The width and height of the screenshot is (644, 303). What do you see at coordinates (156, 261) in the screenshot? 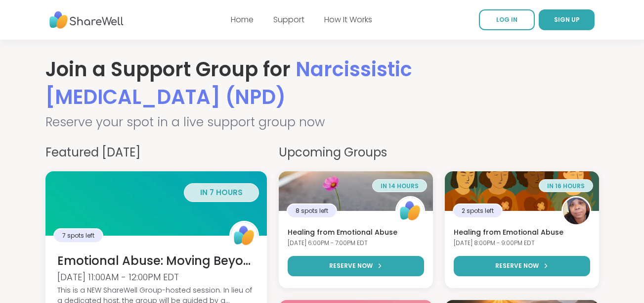
I see `h3: Emotional Abuse: Moving Beyond the Pain` at bounding box center [156, 261].